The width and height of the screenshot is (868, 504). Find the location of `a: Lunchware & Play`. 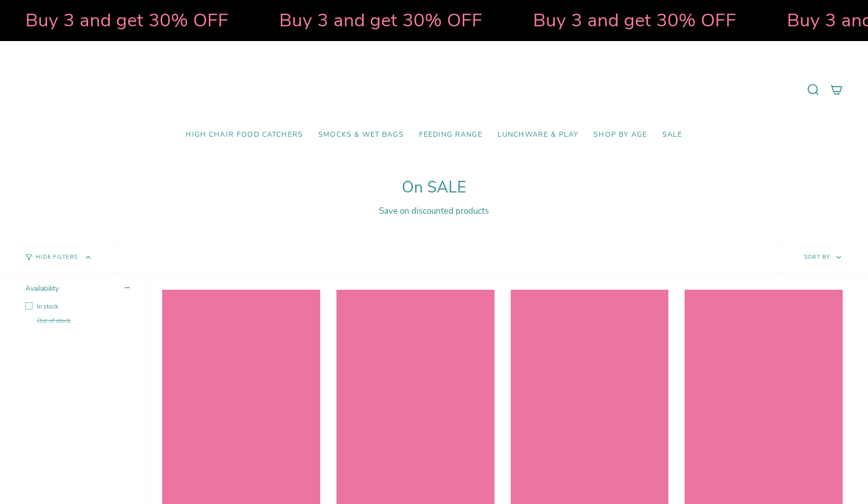

a: Lunchware & Play is located at coordinates (538, 135).